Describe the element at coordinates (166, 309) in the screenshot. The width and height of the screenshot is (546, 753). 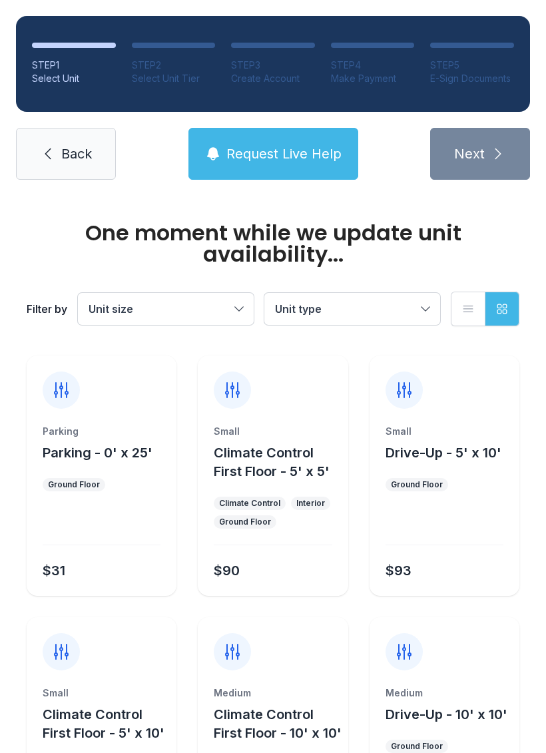
I see `button: Unit size` at that location.